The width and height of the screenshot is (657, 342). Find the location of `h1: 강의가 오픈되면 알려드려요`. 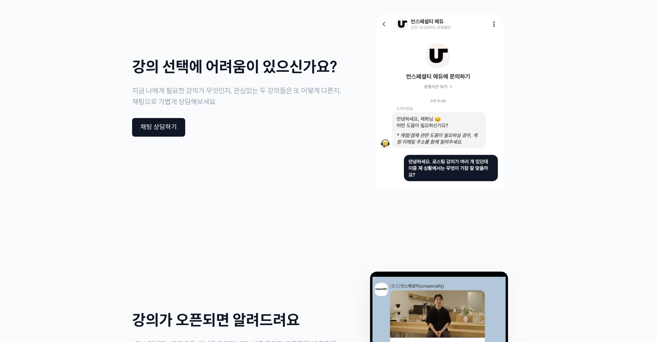

h1: 강의가 오픈되면 알려드려요 is located at coordinates (237, 320).